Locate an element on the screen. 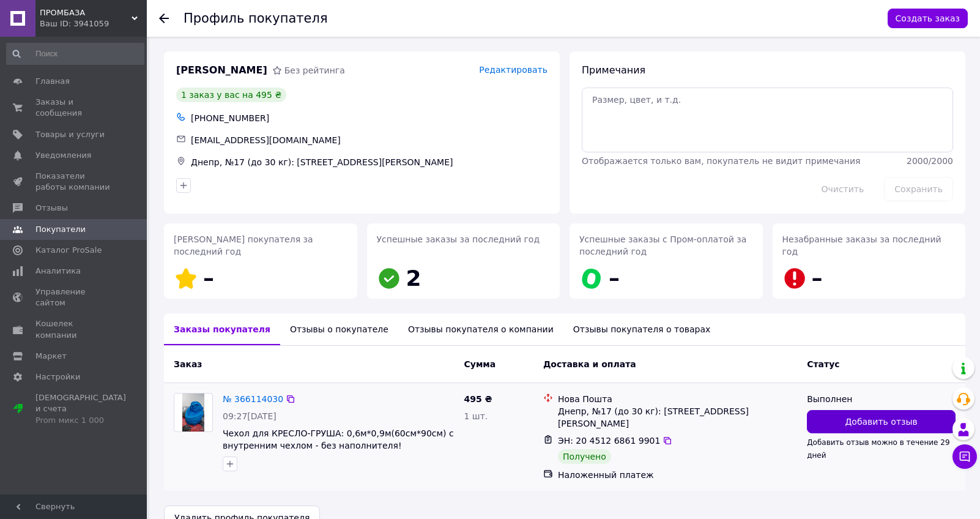  div: Наложенный платеж is located at coordinates (677, 475).